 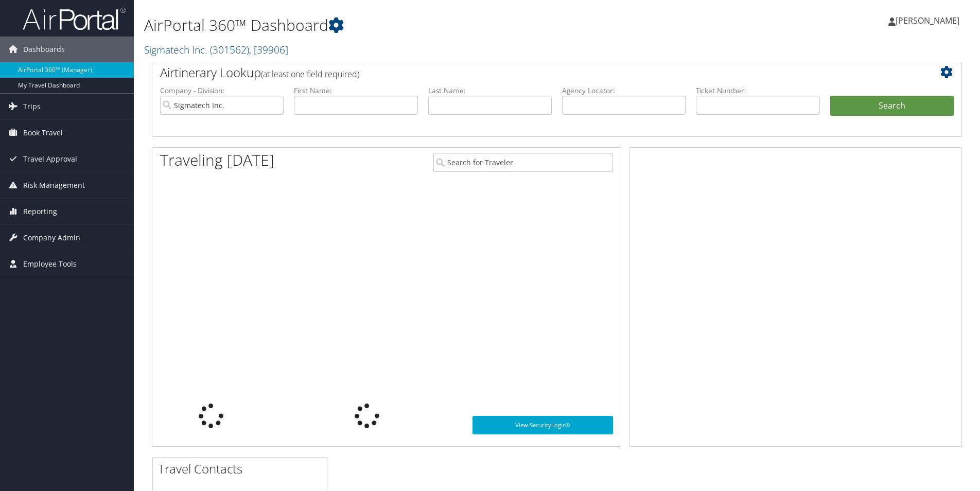 What do you see at coordinates (51, 238) in the screenshot?
I see `span: Company Admin` at bounding box center [51, 238].